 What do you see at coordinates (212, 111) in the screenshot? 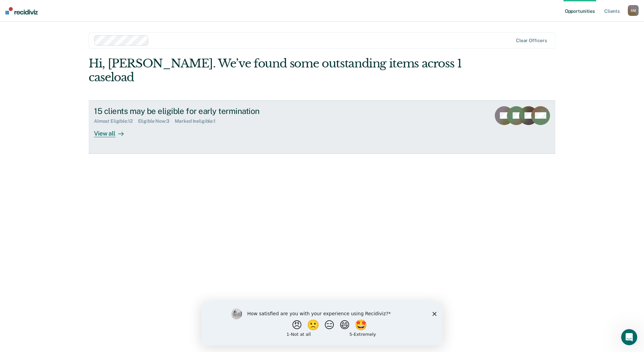
I see `div: 15 clients may be eligible for early termination` at bounding box center [212, 111].